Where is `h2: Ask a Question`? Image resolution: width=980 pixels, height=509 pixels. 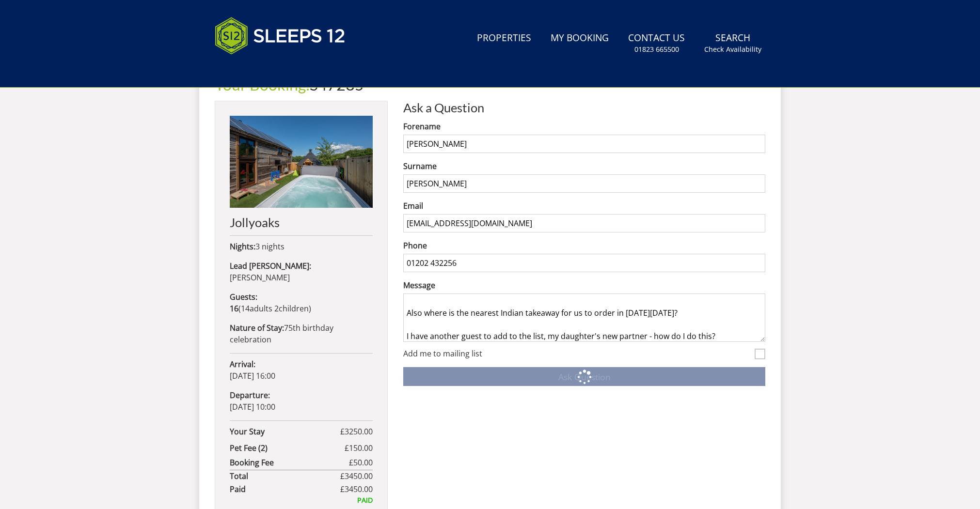
h2: Ask a Question is located at coordinates (584, 107).